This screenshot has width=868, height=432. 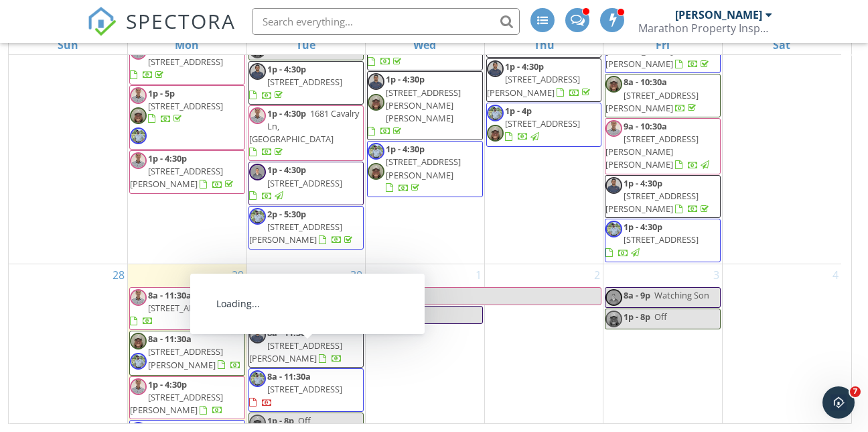 What do you see at coordinates (102, 21) in the screenshot?
I see `img: The Best Home Inspection Software - Spectora` at bounding box center [102, 21].